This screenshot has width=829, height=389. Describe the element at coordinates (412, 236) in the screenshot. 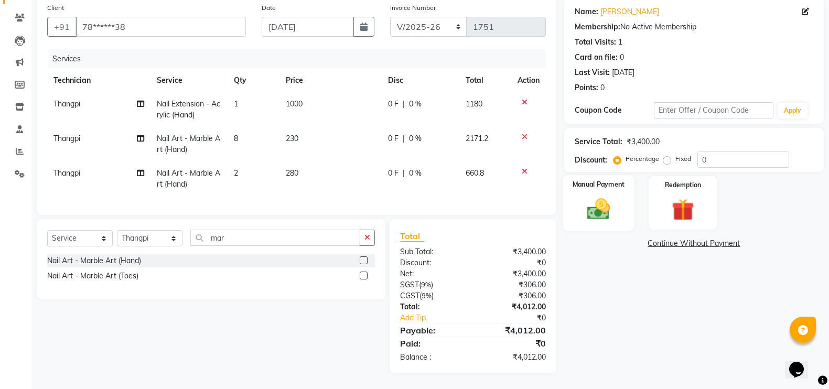

I see `span: Total` at that location.